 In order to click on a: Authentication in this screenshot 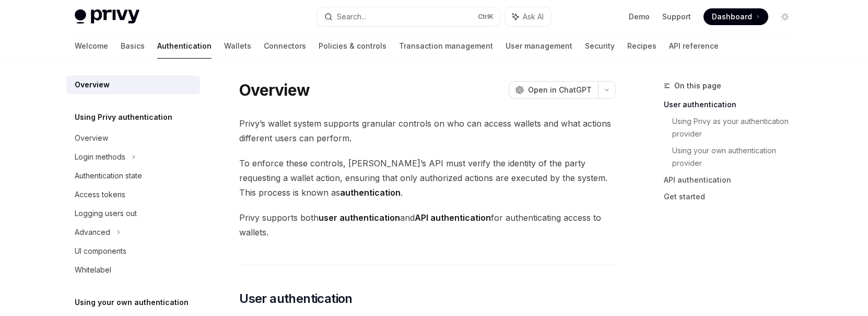, I will do `click(185, 46)`.